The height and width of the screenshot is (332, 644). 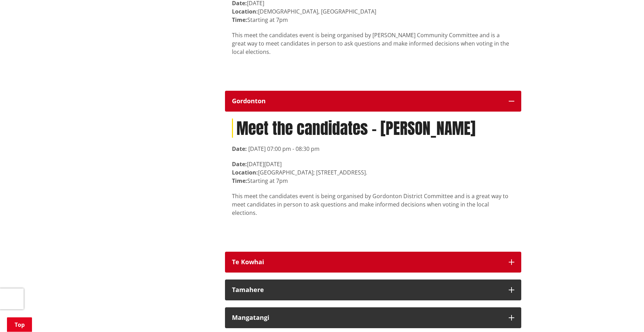 I want to click on button: Tamahere, so click(x=373, y=290).